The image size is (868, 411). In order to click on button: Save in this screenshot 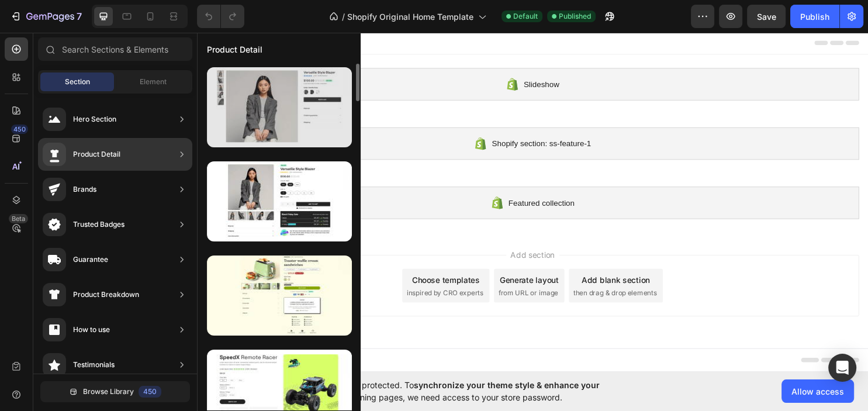, I will do `click(766, 17)`.